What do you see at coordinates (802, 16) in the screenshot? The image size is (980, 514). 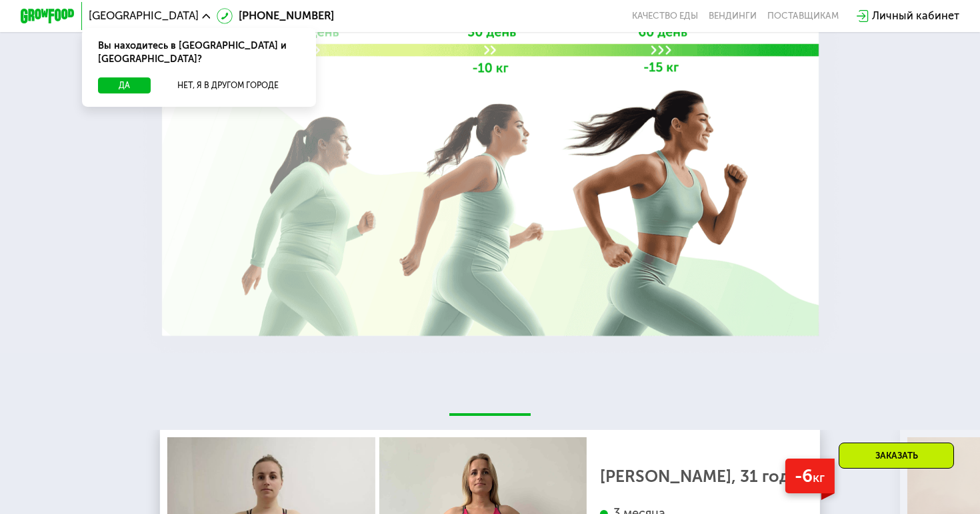 I see `div: поставщикам` at bounding box center [802, 16].